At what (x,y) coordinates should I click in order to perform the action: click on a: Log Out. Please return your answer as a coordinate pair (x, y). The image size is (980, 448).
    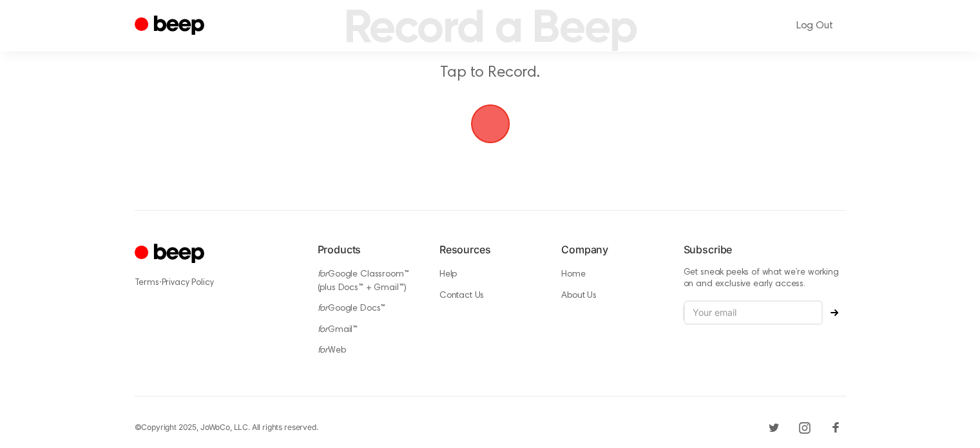
    Looking at the image, I should click on (815, 26).